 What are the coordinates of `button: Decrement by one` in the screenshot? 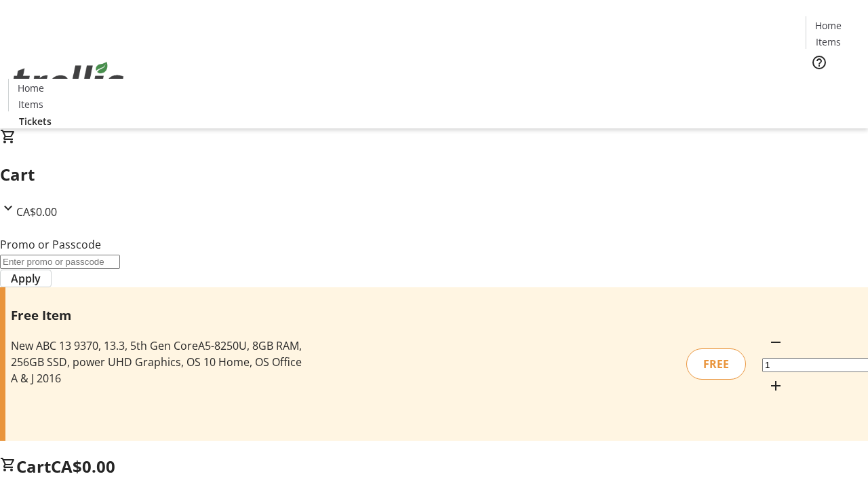 It's located at (775, 342).